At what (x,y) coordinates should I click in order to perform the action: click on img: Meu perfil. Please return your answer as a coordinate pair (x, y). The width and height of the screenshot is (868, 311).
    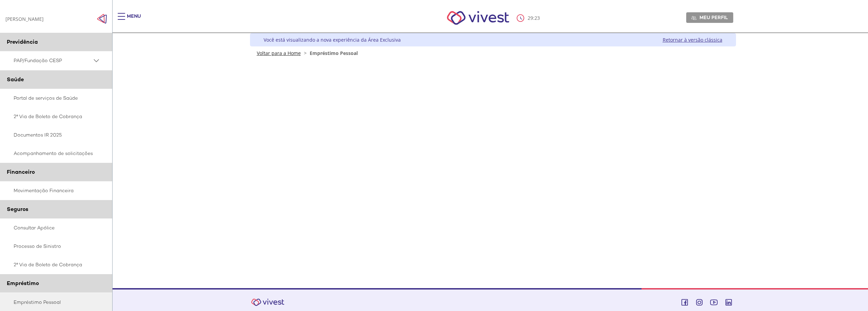
    Looking at the image, I should click on (694, 18).